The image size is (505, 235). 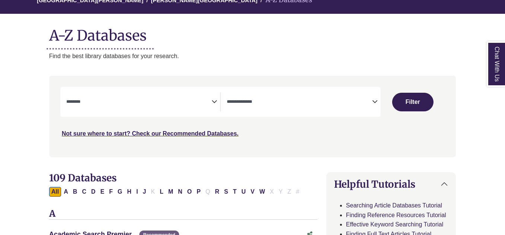 What do you see at coordinates (144, 192) in the screenshot?
I see `button: Filter Results J` at bounding box center [144, 192].